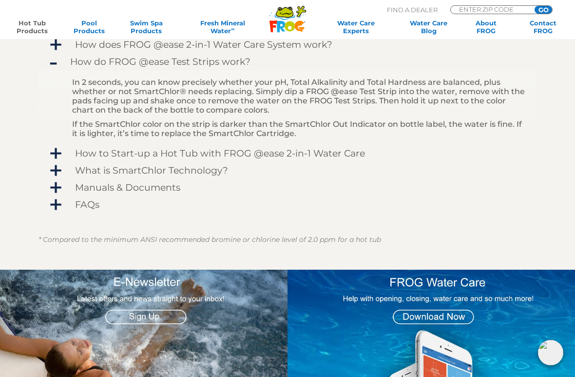 The width and height of the screenshot is (575, 377). Describe the element at coordinates (294, 188) in the screenshot. I see `span: Manuals & Documents` at that location.